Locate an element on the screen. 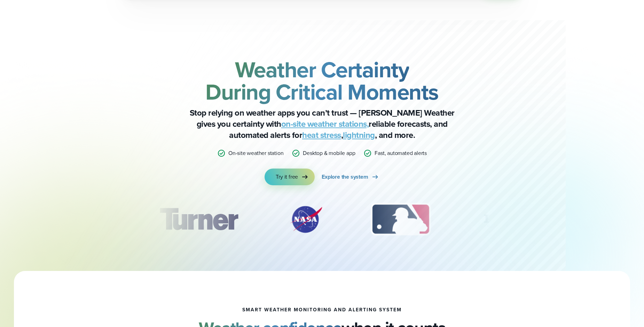 The height and width of the screenshot is (327, 644). img: Turner-Construction_1.svg is located at coordinates (199, 220).